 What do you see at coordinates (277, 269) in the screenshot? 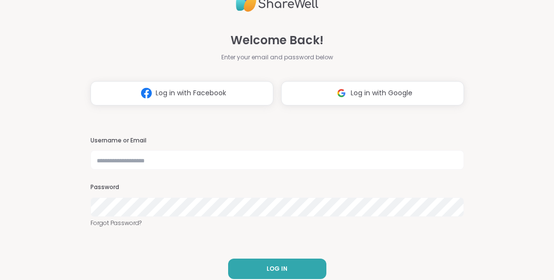
I see `span: LOG IN` at bounding box center [277, 269].